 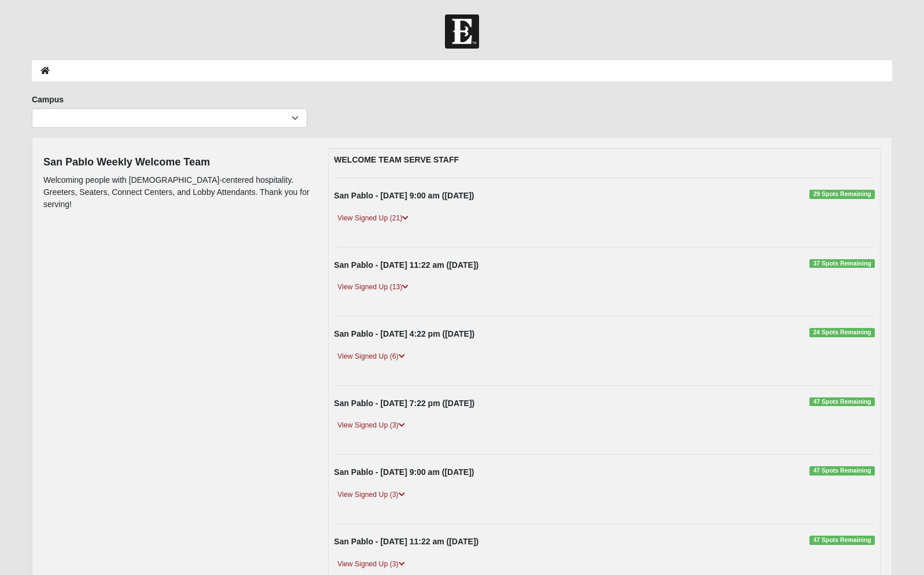 What do you see at coordinates (371, 356) in the screenshot?
I see `a: View Signed Up (6)` at bounding box center [371, 356].